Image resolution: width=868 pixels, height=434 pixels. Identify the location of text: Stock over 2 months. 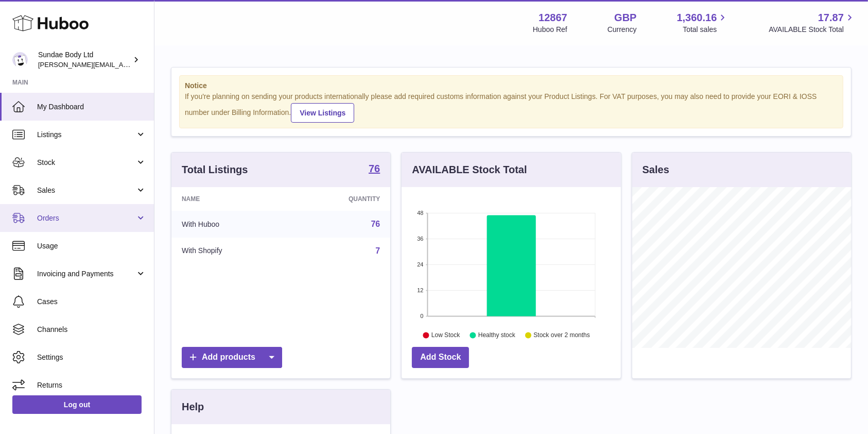
(562, 335).